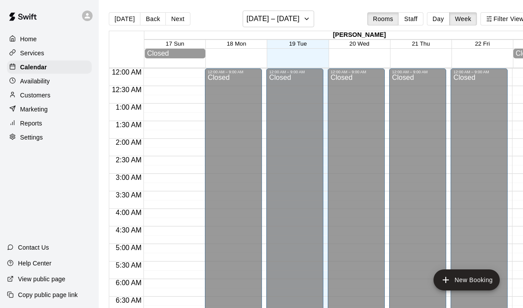  Describe the element at coordinates (129, 213) in the screenshot. I see `span: 4:00 AM` at that location.